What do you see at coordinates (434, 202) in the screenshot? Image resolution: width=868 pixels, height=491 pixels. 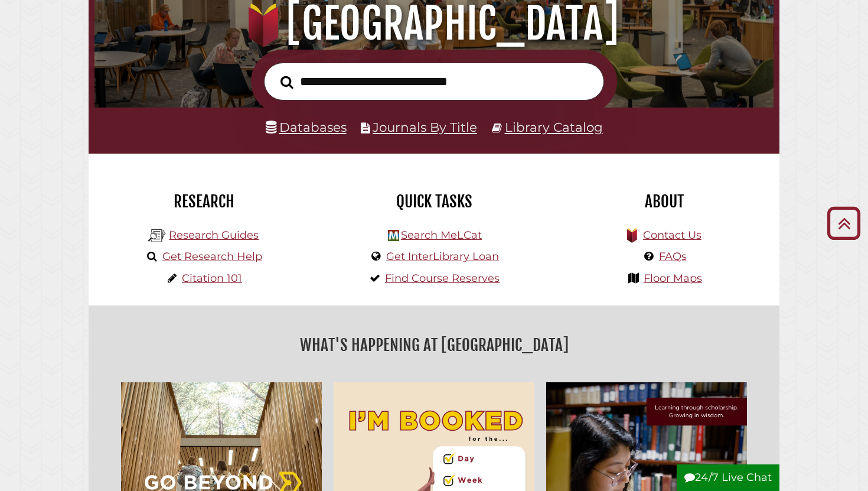 I see `h2: Quick Tasks` at bounding box center [434, 202].